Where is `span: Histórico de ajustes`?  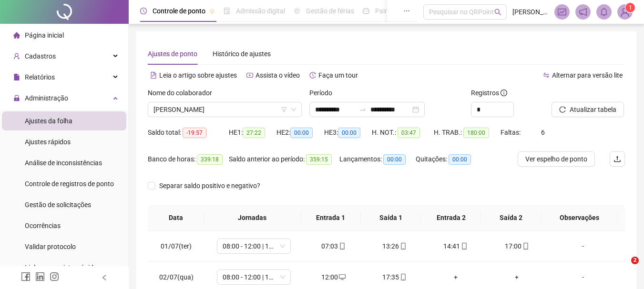 span: Histórico de ajustes is located at coordinates (242, 54).